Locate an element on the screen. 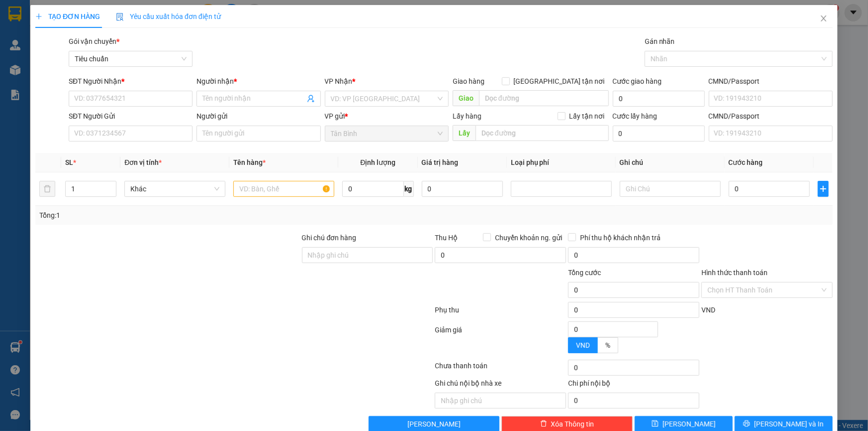 The image size is (868, 431). label: Ghi chú đơn hàng is located at coordinates (329, 238).